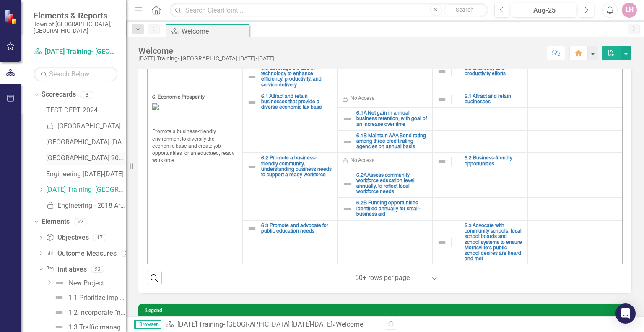  What do you see at coordinates (100, 238) in the screenshot?
I see `div: 17` at bounding box center [100, 238].